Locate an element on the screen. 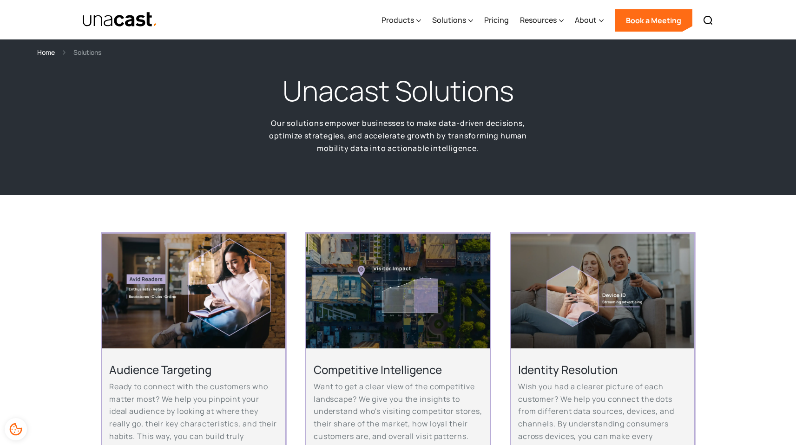  img: Search icon is located at coordinates (708, 20).